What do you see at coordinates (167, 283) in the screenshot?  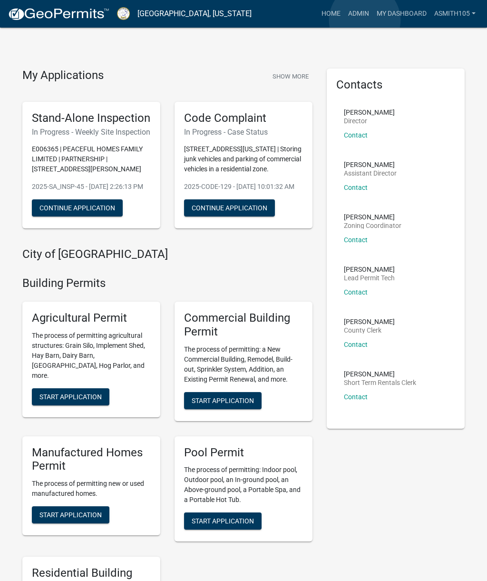 I see `h4: Building Permits` at bounding box center [167, 283].